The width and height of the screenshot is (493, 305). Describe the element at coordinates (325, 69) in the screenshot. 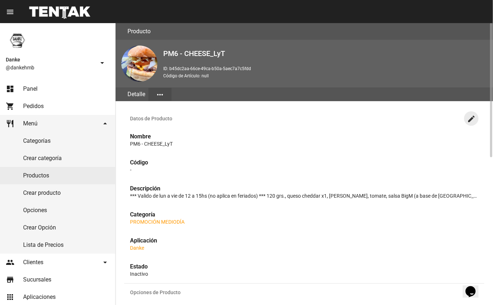

I see `p: ID: b45dc2aa-66ce-49ca-b50a-5aec7a7c5fdd` at that location.